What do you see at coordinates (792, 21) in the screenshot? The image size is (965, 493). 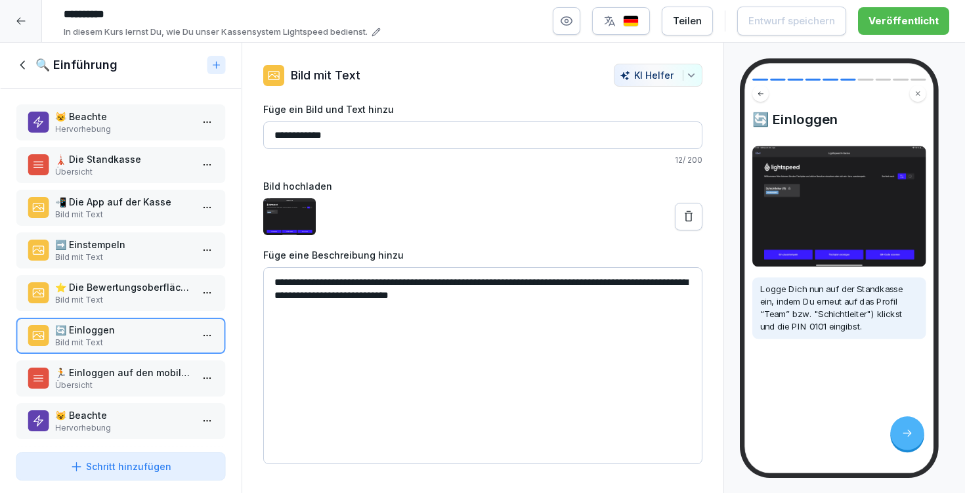 I see `div: Entwurf speichern` at bounding box center [792, 21].